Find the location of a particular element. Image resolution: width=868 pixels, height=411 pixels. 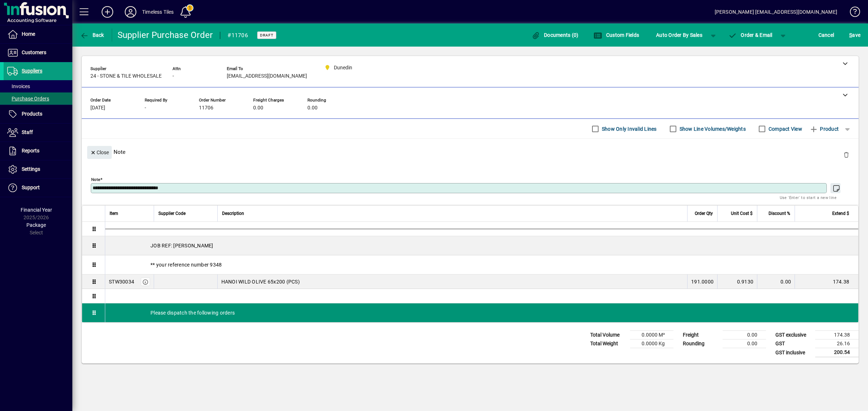

a: Products is located at coordinates (38, 114).